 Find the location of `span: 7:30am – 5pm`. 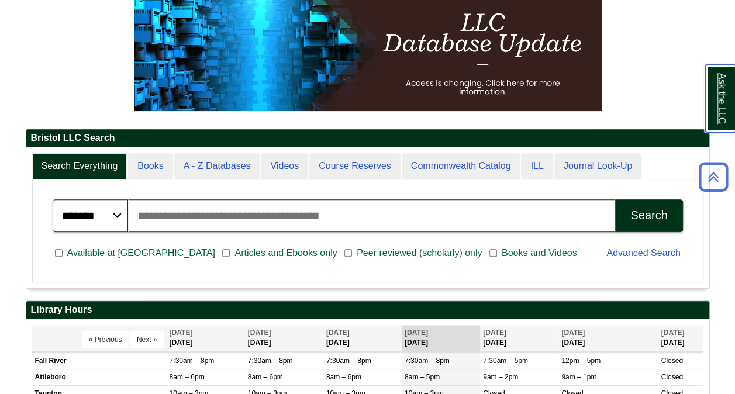

span: 7:30am – 5pm is located at coordinates (505, 361).